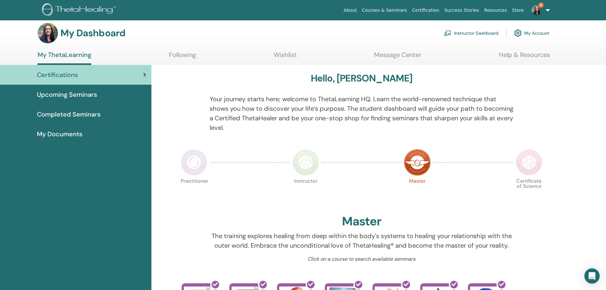 The image size is (606, 290). Describe the element at coordinates (417, 162) in the screenshot. I see `img: Master` at that location.